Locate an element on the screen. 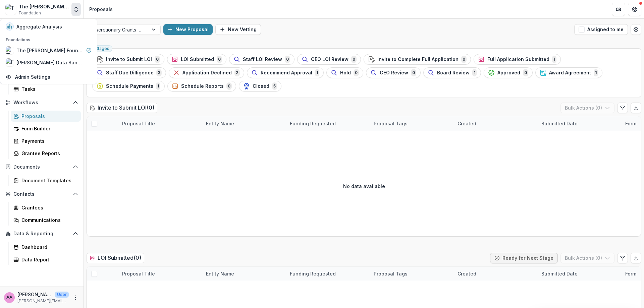  span: Schedule Reports is located at coordinates (202, 86).